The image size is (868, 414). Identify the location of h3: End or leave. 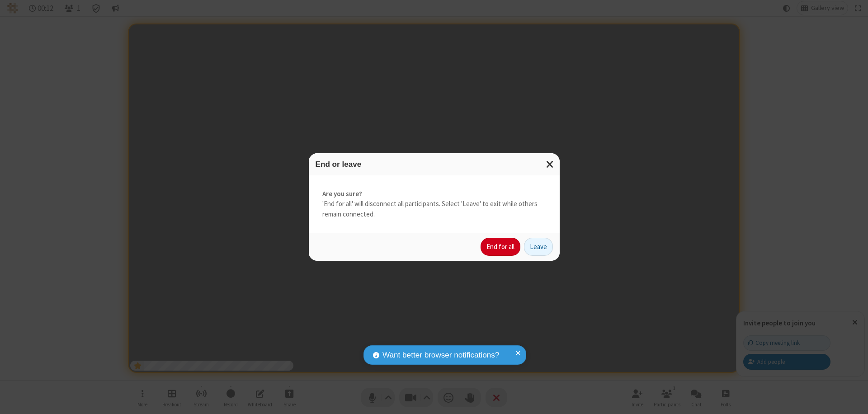
(434, 164).